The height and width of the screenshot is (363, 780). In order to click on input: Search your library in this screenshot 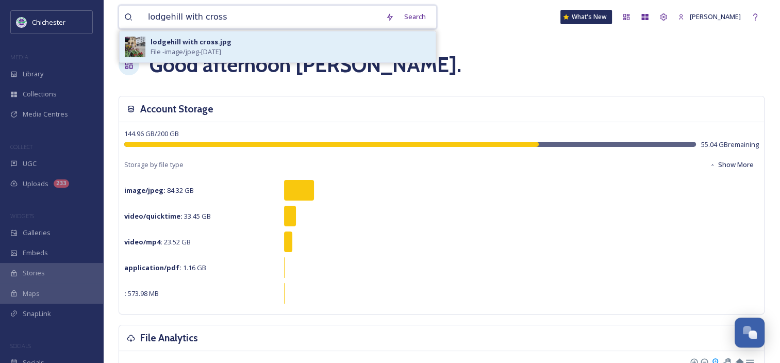, I will do `click(261, 17)`.